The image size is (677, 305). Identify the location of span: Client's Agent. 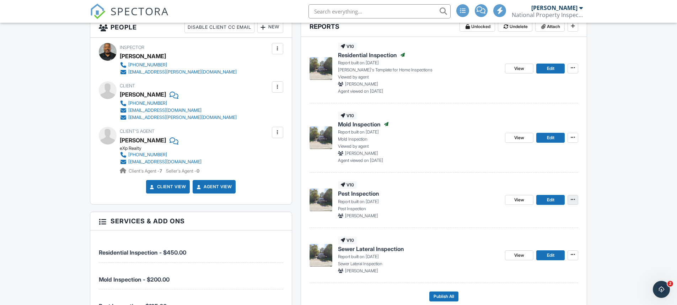
(137, 131).